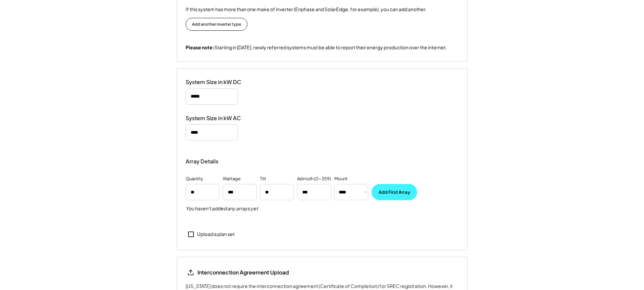 The width and height of the screenshot is (644, 290). What do you see at coordinates (222, 208) in the screenshot?
I see `h5: You haven't added any arrays yet.` at bounding box center [222, 208].